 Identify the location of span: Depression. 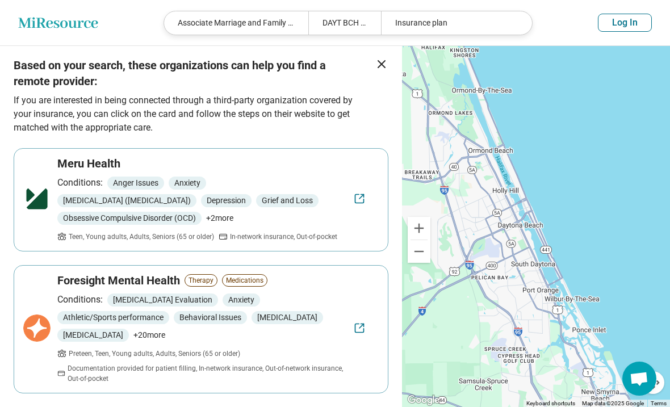
(226, 201).